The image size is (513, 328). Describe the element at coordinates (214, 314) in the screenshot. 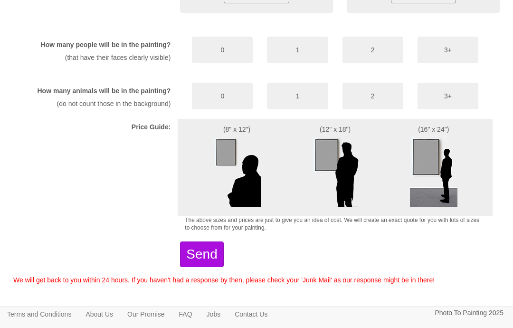

I see `a: Jobs` at that location.